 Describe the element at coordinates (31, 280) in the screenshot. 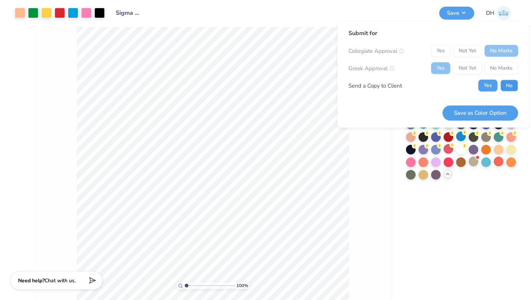

I see `strong: Need help?` at that location.